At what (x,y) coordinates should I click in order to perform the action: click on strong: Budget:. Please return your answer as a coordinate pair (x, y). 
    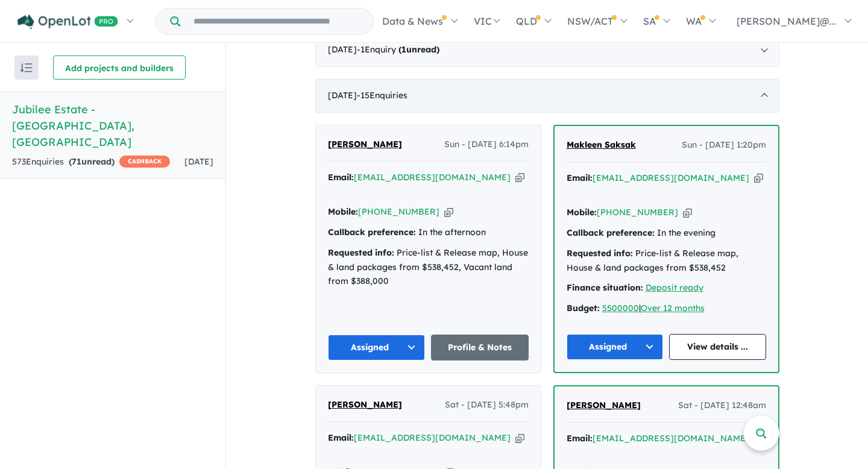
    Looking at the image, I should click on (583, 308).